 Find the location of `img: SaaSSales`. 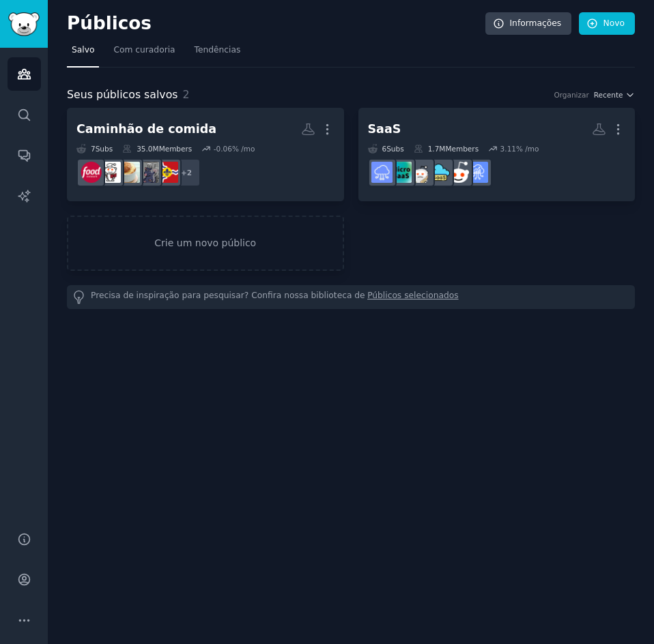

img: SaaSSales is located at coordinates (477, 172).